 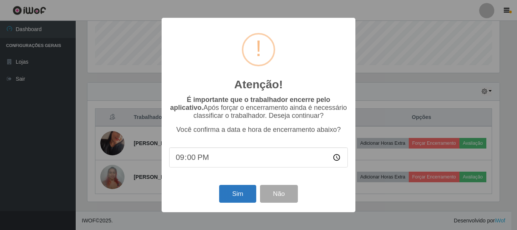 I want to click on p: Você confirma a data e hora de encerramento abaixo?, so click(x=259, y=130).